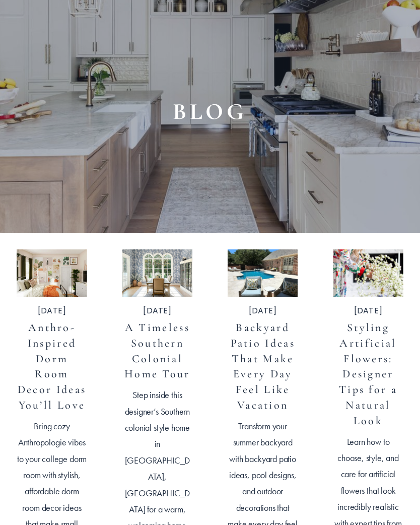 The width and height of the screenshot is (420, 525). Describe the element at coordinates (368, 273) in the screenshot. I see `img: Styling Artificial Flowers: Designer Tips for a Natural Look` at that location.